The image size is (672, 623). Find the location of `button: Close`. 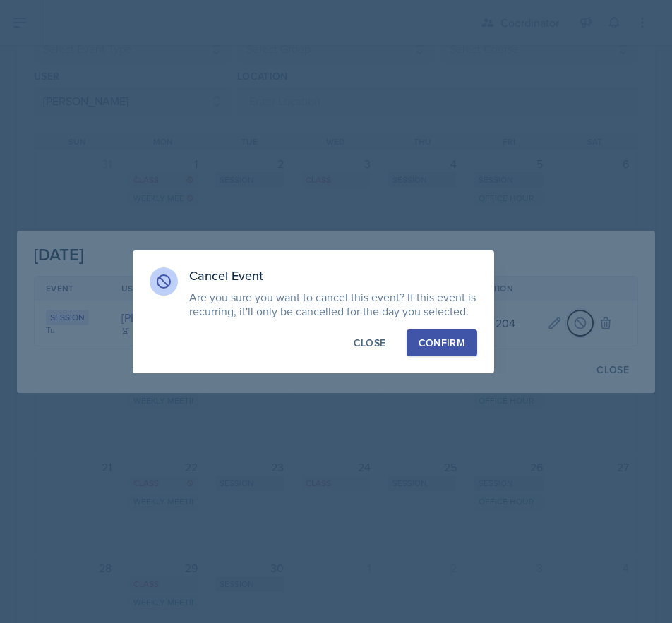

button: Close is located at coordinates (370, 343).